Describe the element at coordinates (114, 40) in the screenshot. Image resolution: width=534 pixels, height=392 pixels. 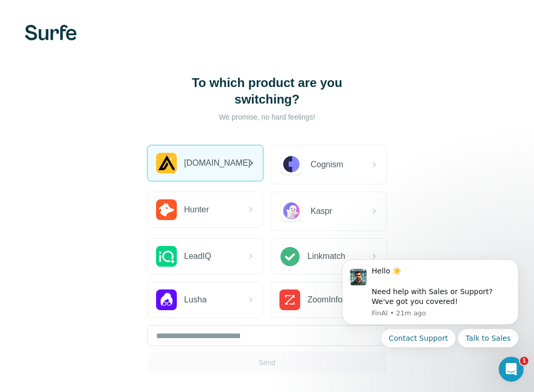
I see `div: Hello ☀️ ​ Need help with Sales or Support? We've got you covered!` at that location.